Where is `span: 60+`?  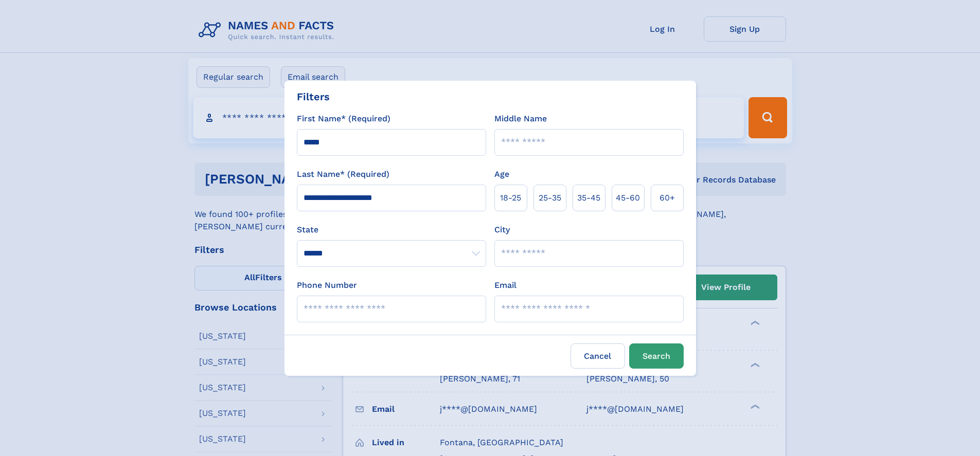
span: 60+ is located at coordinates (667, 198).